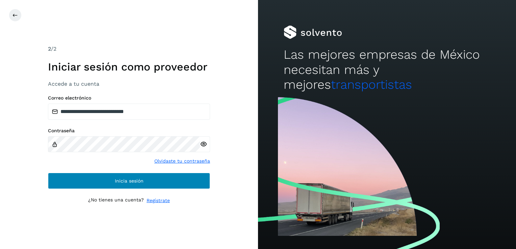 The width and height of the screenshot is (516, 249). What do you see at coordinates (116, 200) in the screenshot?
I see `p: ¿No tienes una cuenta?` at bounding box center [116, 200].